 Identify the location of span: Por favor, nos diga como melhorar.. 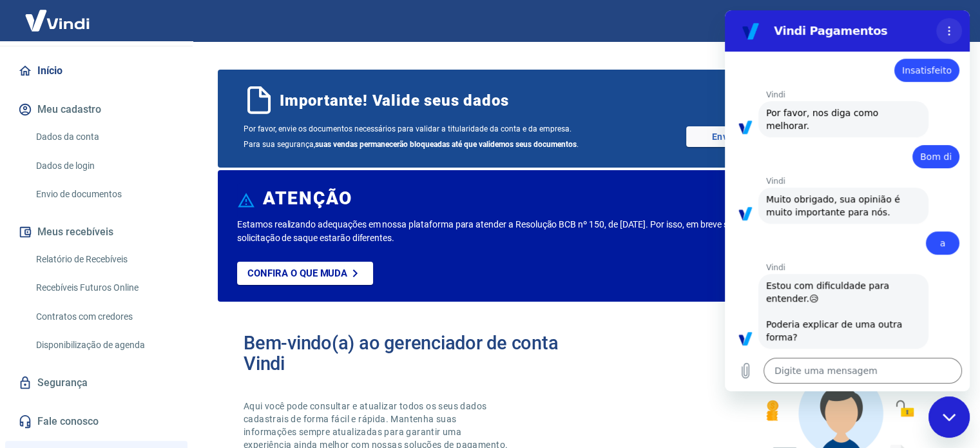
(119, 109).